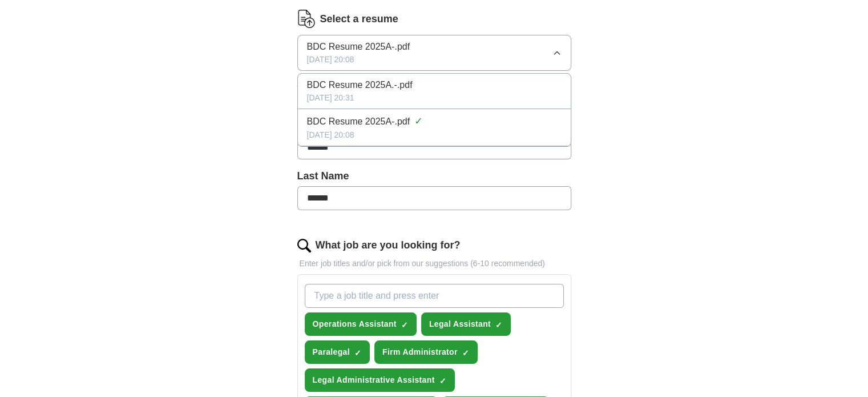 The image size is (868, 397). I want to click on label: Last Name, so click(435, 176).